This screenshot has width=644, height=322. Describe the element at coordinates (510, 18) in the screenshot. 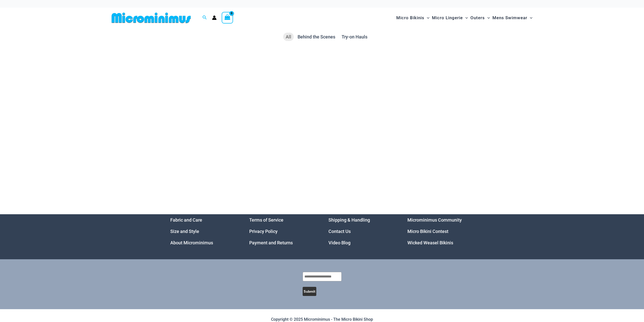

I see `span: Mens Swimwear` at that location.